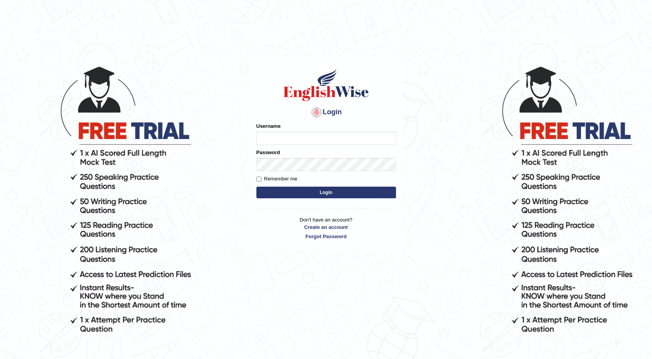  Describe the element at coordinates (326, 228) in the screenshot. I see `p: Don't have an account?` at that location.